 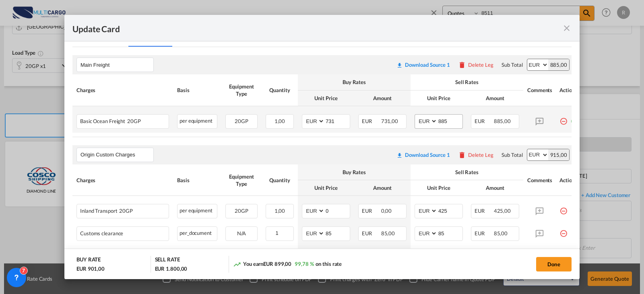 I want to click on md-icon: icon-trending-up, so click(x=237, y=265).